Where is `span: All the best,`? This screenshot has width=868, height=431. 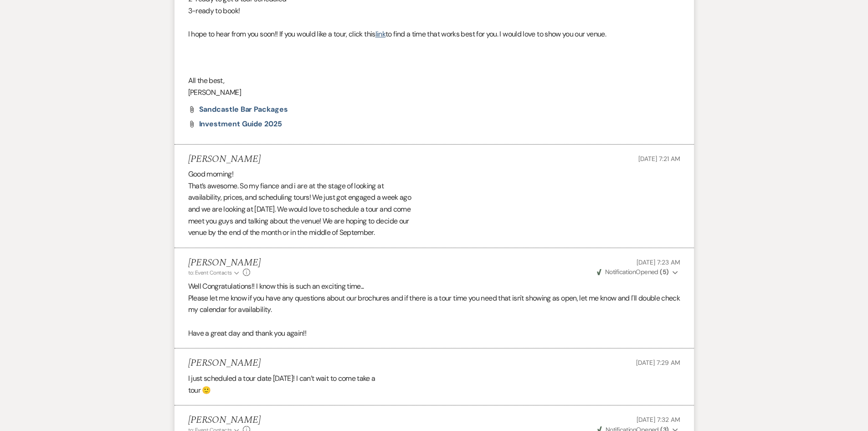 span: All the best, is located at coordinates (207, 80).